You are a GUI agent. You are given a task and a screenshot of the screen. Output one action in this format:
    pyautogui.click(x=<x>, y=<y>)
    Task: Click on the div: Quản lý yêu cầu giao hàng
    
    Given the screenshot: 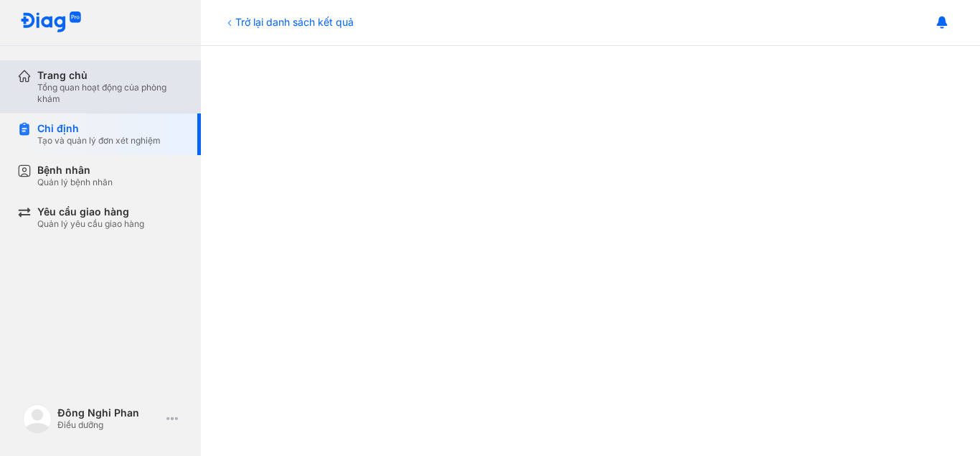 What is the action you would take?
    pyautogui.click(x=91, y=224)
    